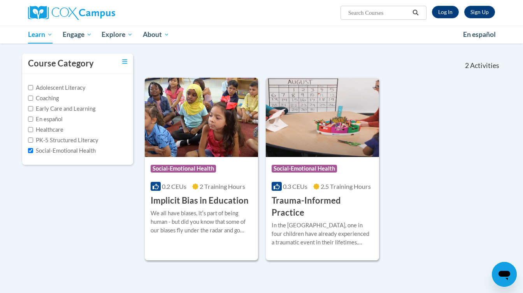  I want to click on a: Learn, so click(40, 35).